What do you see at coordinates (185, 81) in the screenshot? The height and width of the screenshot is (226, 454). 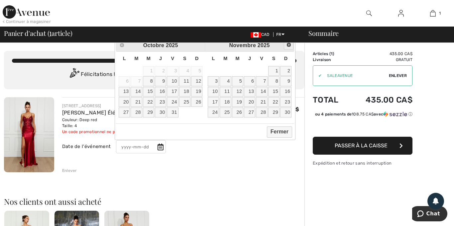 I see `a: 11` at bounding box center [185, 81].